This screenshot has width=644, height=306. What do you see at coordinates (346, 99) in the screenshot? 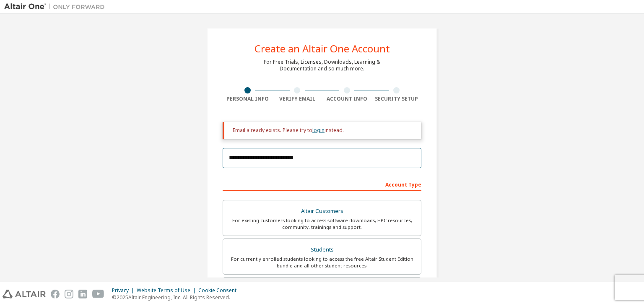
I see `div: Account Info` at bounding box center [346, 99].